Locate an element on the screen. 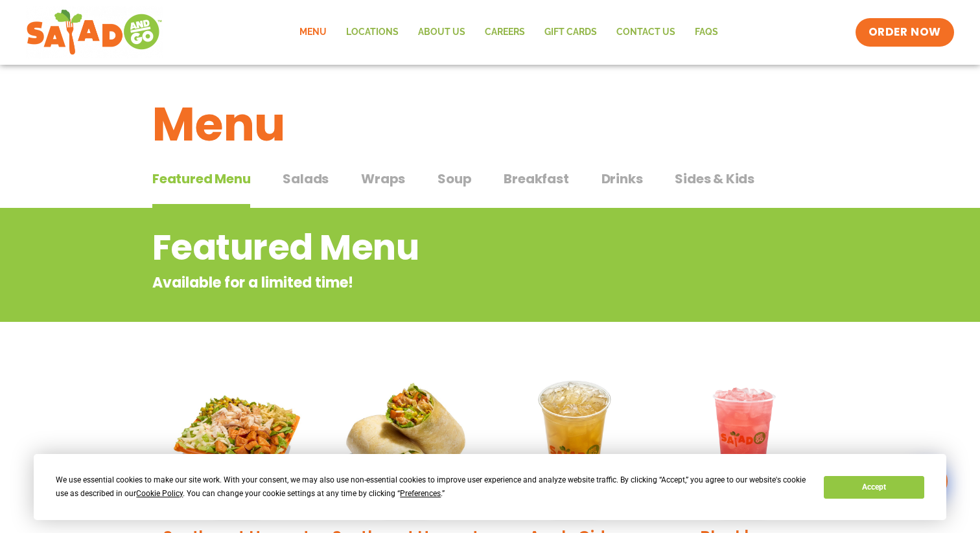 This screenshot has height=533, width=980. div: Cookie Consent Prompt is located at coordinates (490, 487).